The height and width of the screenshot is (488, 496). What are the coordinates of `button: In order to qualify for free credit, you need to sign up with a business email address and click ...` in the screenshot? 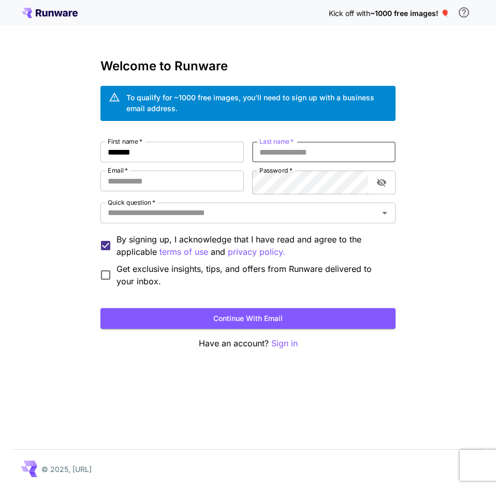 It's located at (464, 12).